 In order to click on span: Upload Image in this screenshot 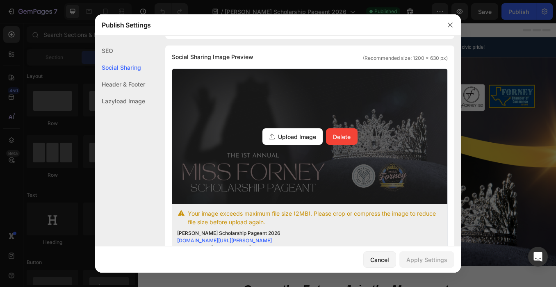, I will do `click(297, 137)`.